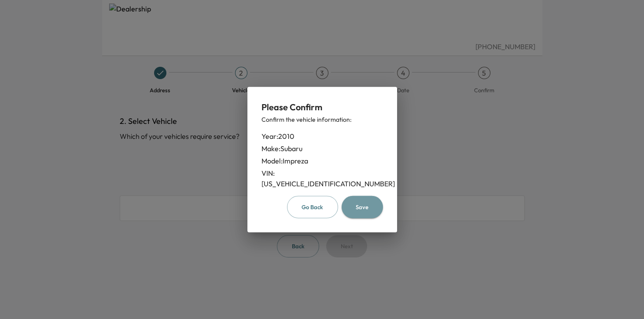 The height and width of the screenshot is (319, 644). What do you see at coordinates (322, 120) in the screenshot?
I see `div: Confirm the vehicle information:` at bounding box center [322, 120].